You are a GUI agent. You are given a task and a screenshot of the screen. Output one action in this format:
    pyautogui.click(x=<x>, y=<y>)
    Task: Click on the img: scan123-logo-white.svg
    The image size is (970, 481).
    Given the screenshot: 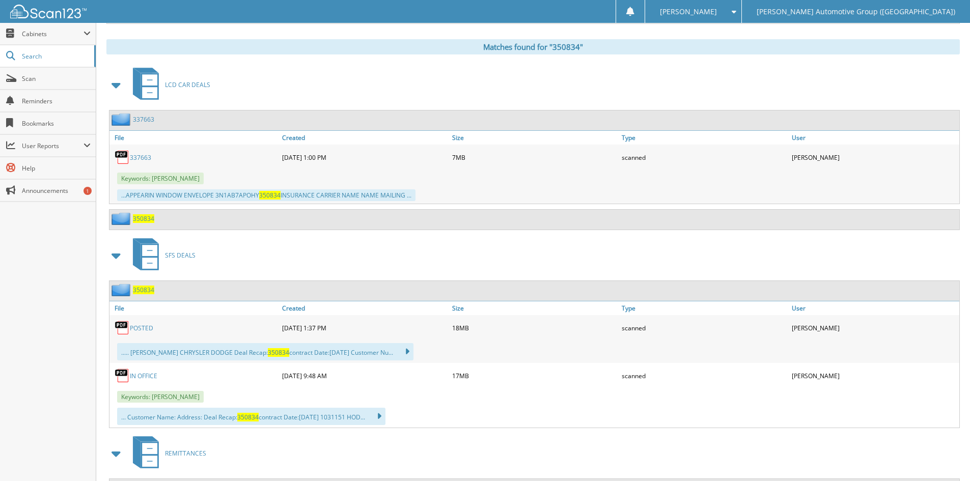 What is the action you would take?
    pyautogui.click(x=48, y=11)
    